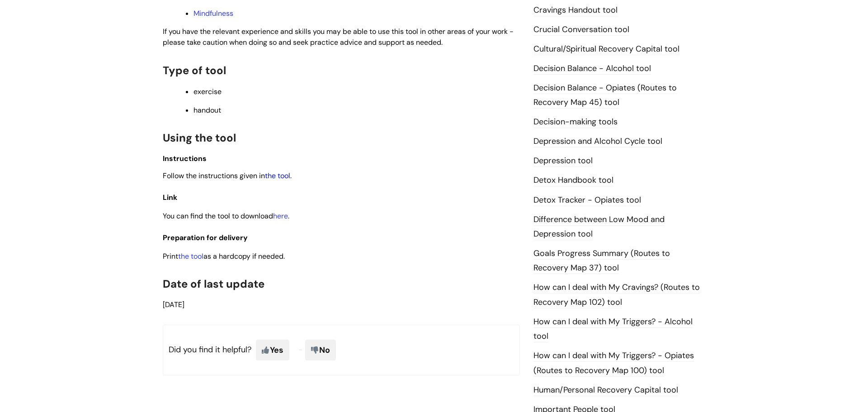 The image size is (868, 412). What do you see at coordinates (588, 200) in the screenshot?
I see `a: Detox Tracker - Opiates tool` at bounding box center [588, 200].